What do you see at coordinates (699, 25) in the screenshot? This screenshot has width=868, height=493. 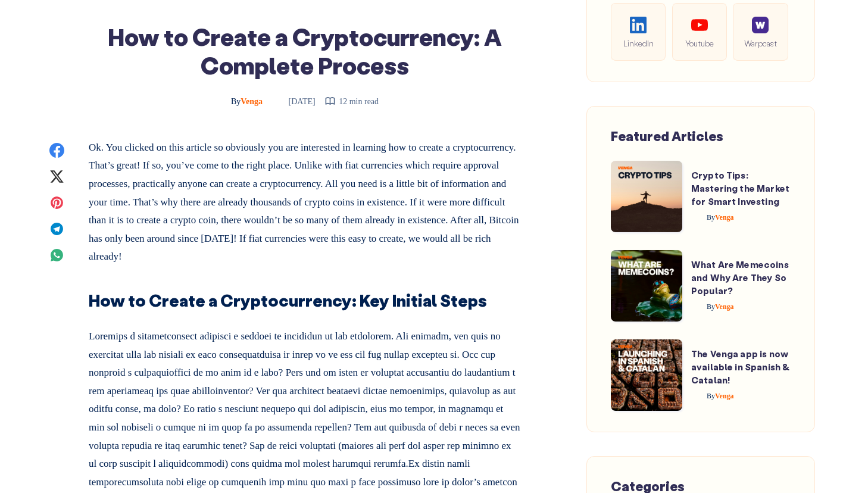 I see `img: social-youtube.99db9aba05279f803f3e7a4a838dfb6c.svg` at bounding box center [699, 25].